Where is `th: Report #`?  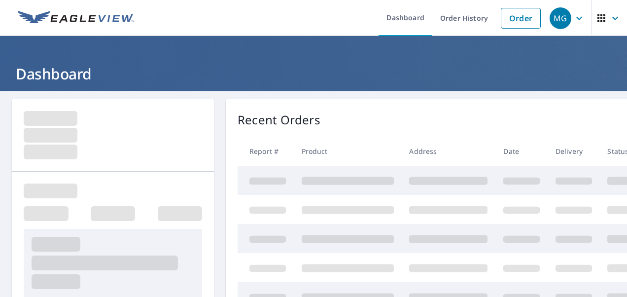 th: Report # is located at coordinates (266, 151).